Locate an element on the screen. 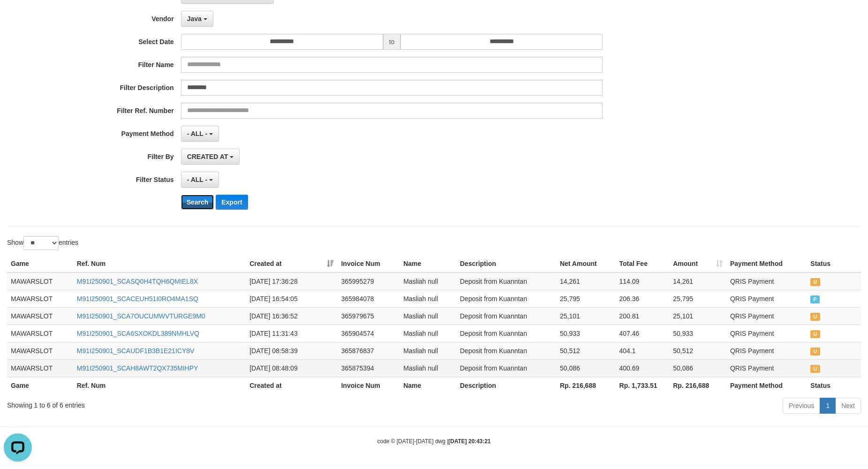 This screenshot has height=469, width=868. td: 365904574 is located at coordinates (368, 333).